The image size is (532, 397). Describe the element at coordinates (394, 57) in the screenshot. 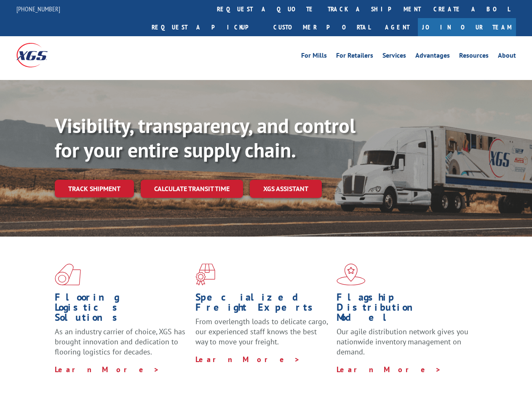

I see `a: Services` at that location.